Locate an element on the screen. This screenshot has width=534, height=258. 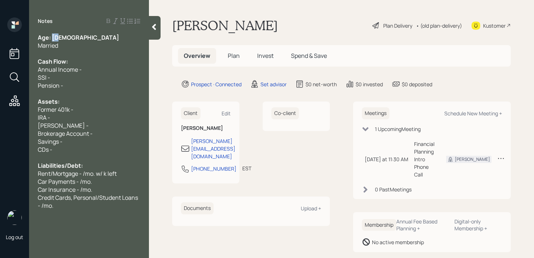
span: Overview is located at coordinates (197, 56).